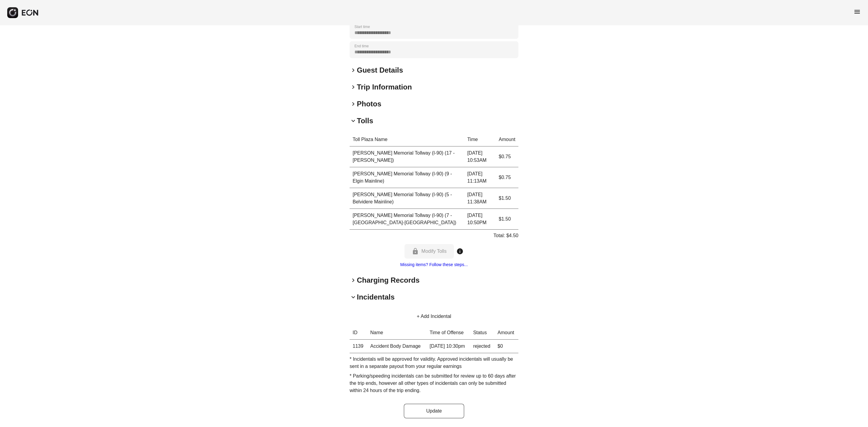 This screenshot has width=868, height=427. I want to click on p: * Incidentals will be approved for validity. Approved incidentals will usually be sent in a separ..., so click(434, 363).